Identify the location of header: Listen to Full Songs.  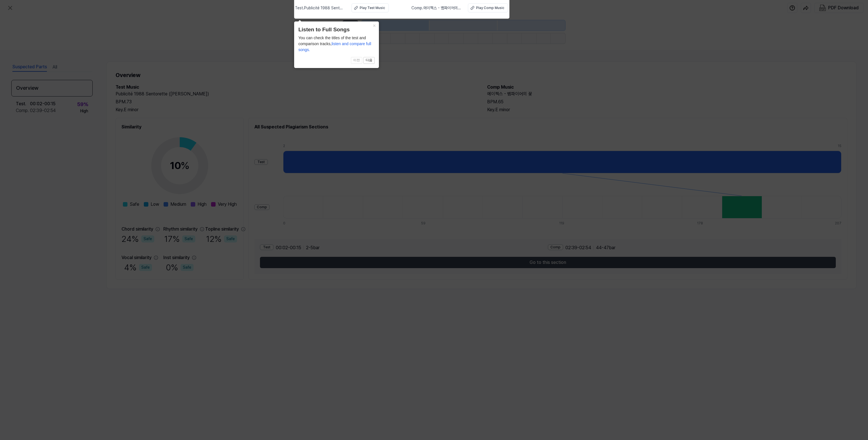
(337, 30).